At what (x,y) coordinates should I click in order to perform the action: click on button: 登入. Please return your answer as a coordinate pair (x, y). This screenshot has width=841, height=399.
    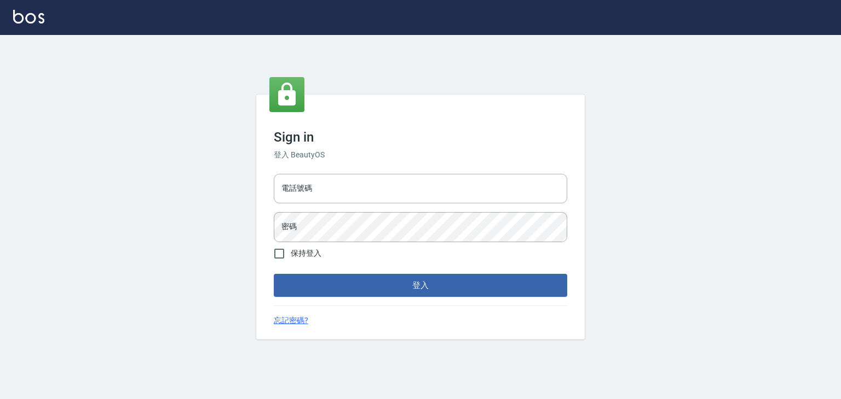
    Looking at the image, I should click on (420, 286).